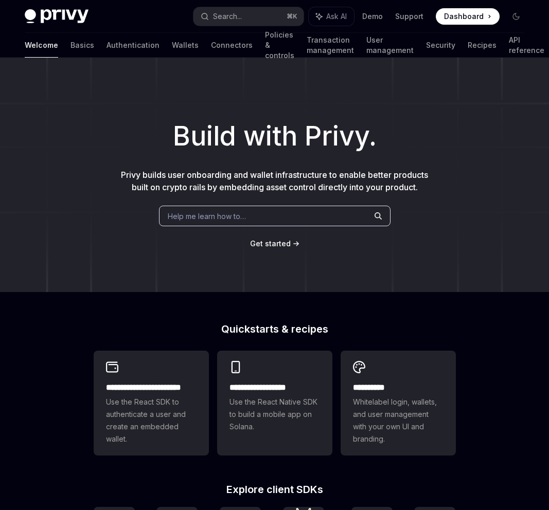 Image resolution: width=549 pixels, height=510 pixels. I want to click on span: Dashboard, so click(464, 16).